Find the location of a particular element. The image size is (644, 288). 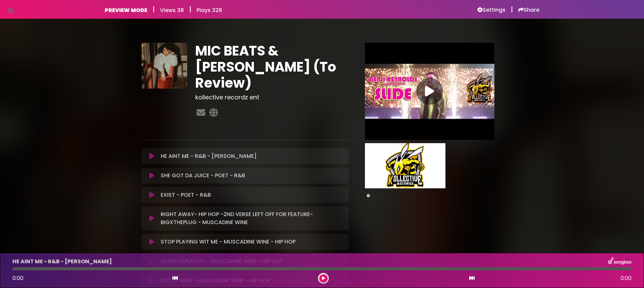

h6: Share is located at coordinates (528, 10).